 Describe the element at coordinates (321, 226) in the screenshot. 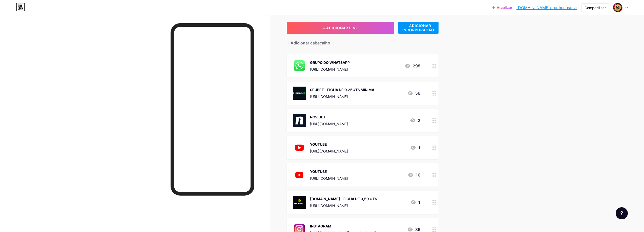

I see `font: INSTAGRAM` at that location.